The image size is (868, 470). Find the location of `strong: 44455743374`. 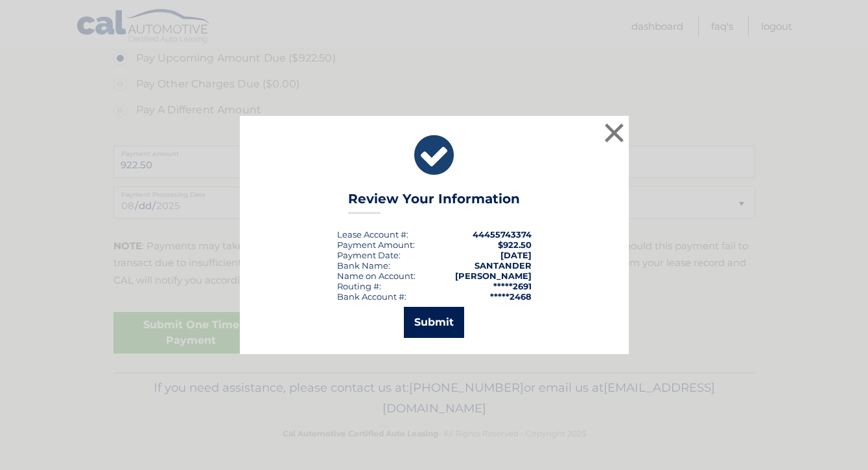

strong: 44455743374 is located at coordinates (502, 234).